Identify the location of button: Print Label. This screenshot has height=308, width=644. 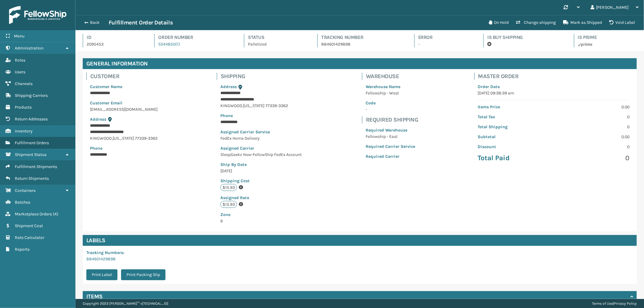
(102, 275).